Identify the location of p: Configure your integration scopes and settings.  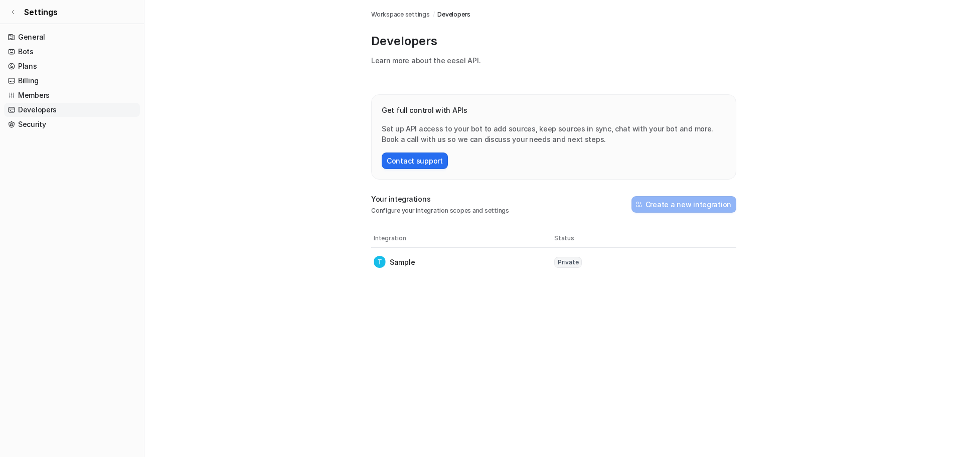
(440, 211).